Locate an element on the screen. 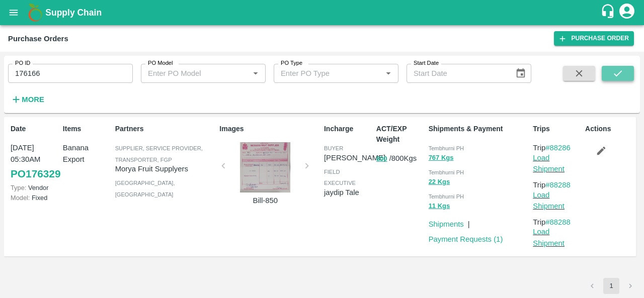 The height and width of the screenshot is (298, 644). button: 22 Kgs is located at coordinates (439, 182).